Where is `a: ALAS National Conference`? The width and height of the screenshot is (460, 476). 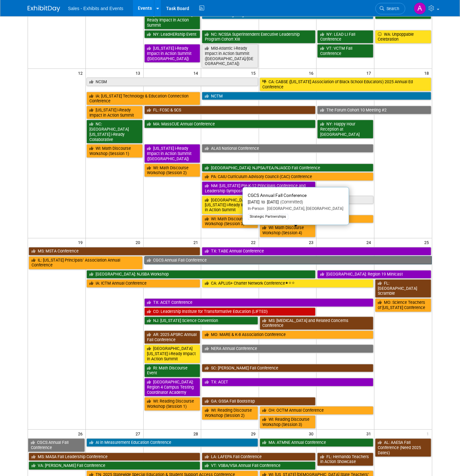
a: ALAS National Conference is located at coordinates (288, 149).